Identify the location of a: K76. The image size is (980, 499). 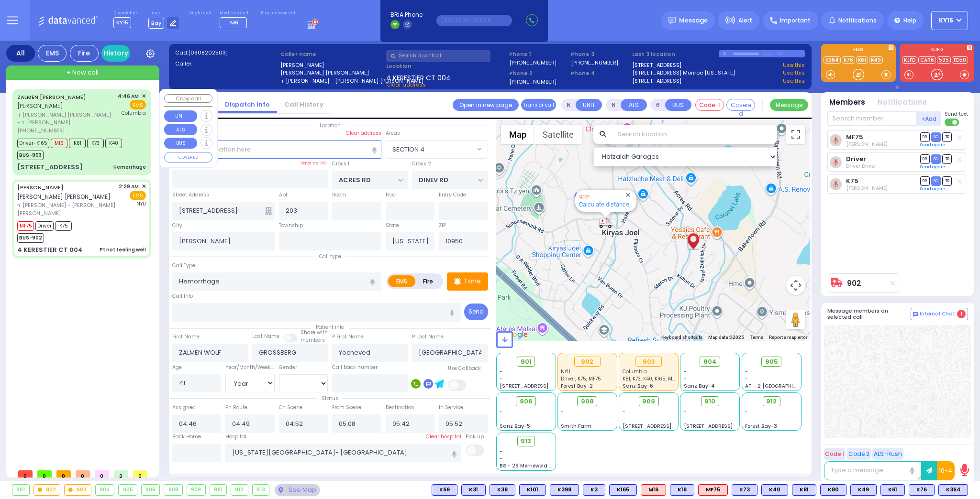
(848, 60).